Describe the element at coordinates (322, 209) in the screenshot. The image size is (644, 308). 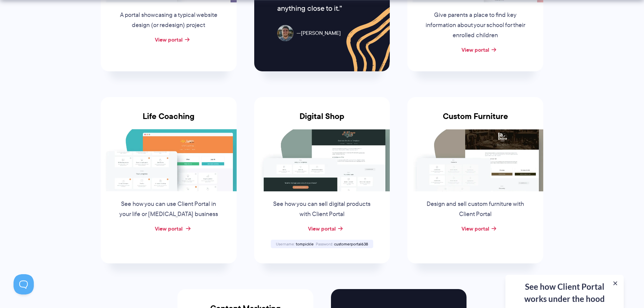
I see `p: See how you can sell digital products with Client Portal` at that location.